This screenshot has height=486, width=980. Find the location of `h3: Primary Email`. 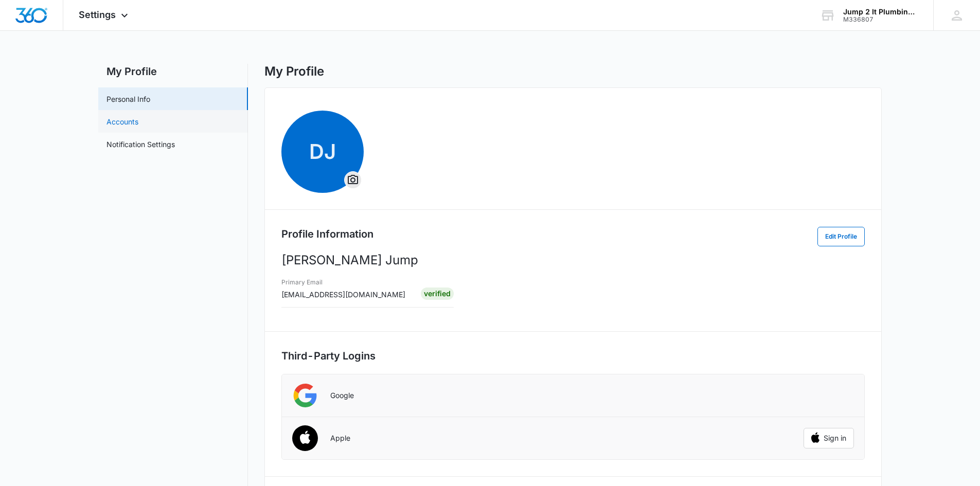

h3: Primary Email is located at coordinates (343, 282).